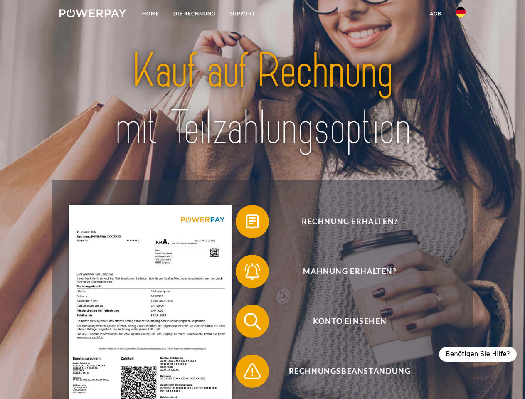 The height and width of the screenshot is (399, 525). Describe the element at coordinates (350, 371) in the screenshot. I see `span: Rechnungsbeanstandung` at that location.